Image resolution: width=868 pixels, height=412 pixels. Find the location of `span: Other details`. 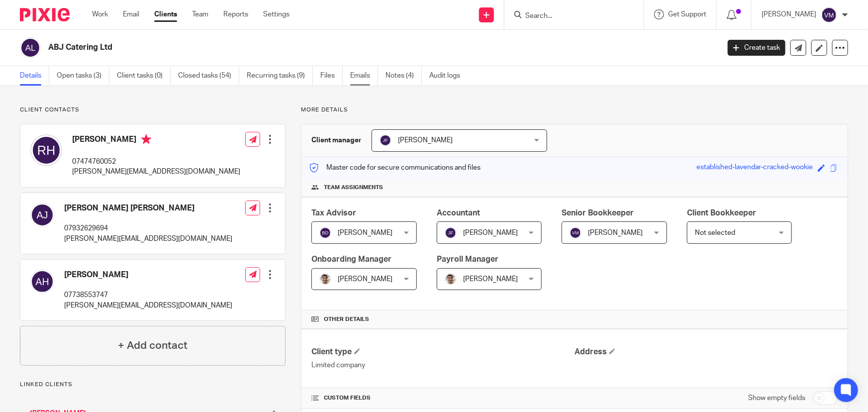

span: Other details is located at coordinates (347, 319).